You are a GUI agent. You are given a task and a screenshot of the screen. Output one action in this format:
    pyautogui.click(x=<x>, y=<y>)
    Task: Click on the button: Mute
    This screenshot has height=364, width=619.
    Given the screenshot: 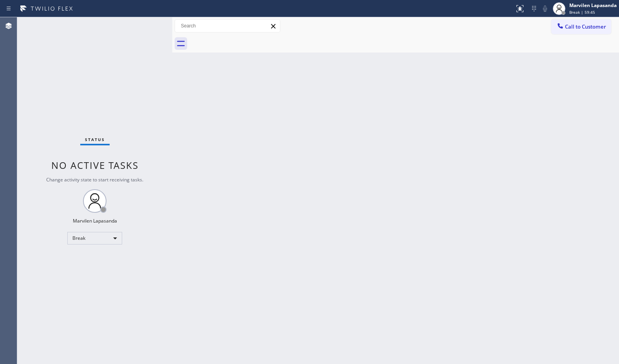 What is the action you would take?
    pyautogui.click(x=545, y=9)
    